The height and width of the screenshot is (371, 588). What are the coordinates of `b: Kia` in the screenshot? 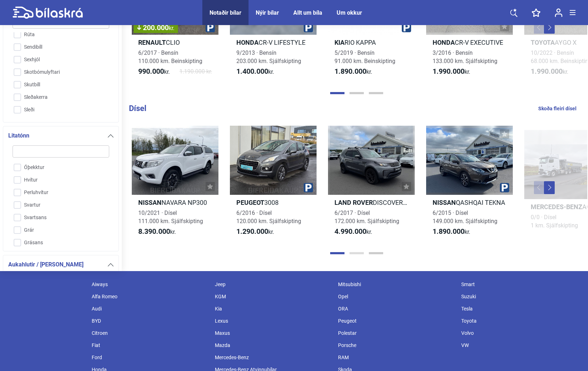 It's located at (339, 42).